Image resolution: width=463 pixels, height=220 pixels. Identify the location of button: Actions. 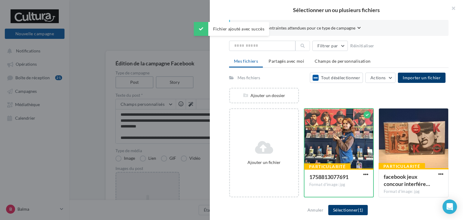
(380, 78).